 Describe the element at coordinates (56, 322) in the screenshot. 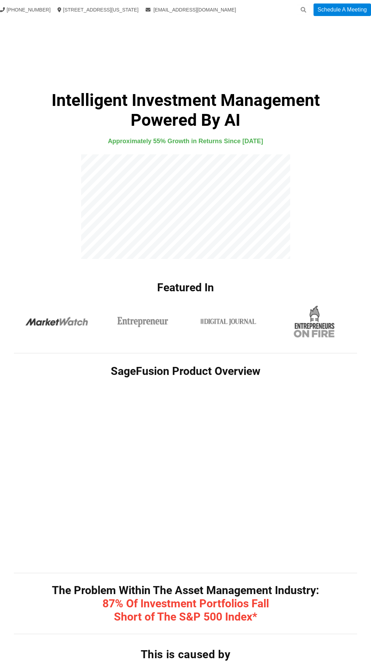

I see `img: -67ab9bd27d9ef.png` at that location.